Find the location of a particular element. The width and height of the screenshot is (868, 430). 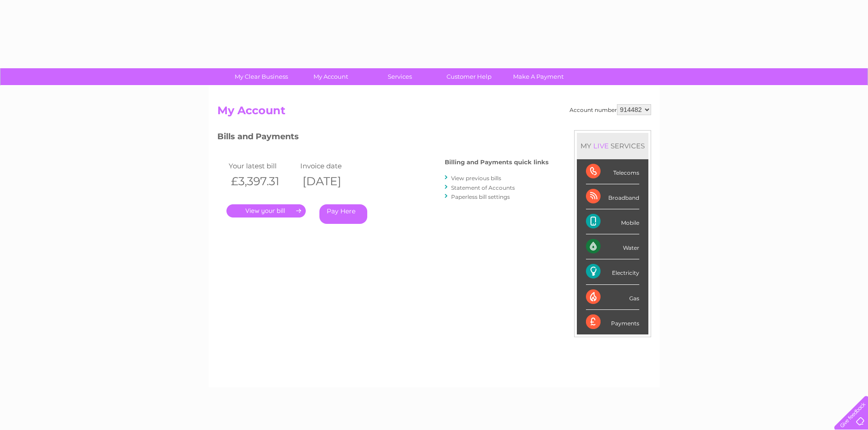

div: Water is located at coordinates (613, 247).